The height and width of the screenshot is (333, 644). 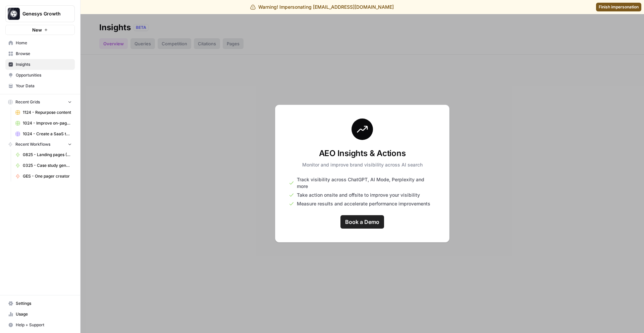 I want to click on span: Recent Workflows, so click(x=33, y=144).